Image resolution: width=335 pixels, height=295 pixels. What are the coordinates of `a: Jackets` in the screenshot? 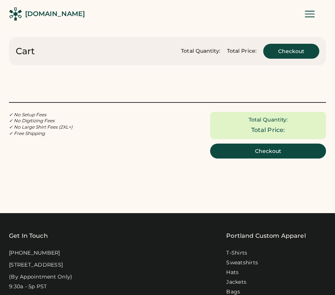 It's located at (236, 282).